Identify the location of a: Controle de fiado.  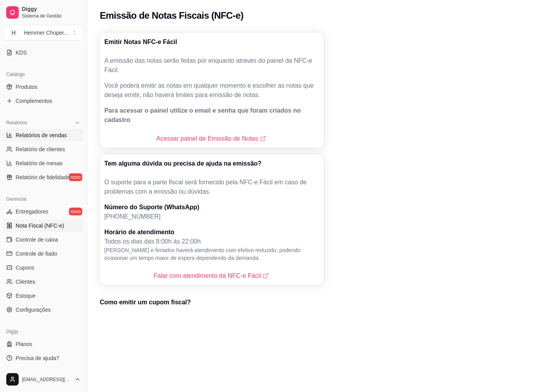
(43, 254).